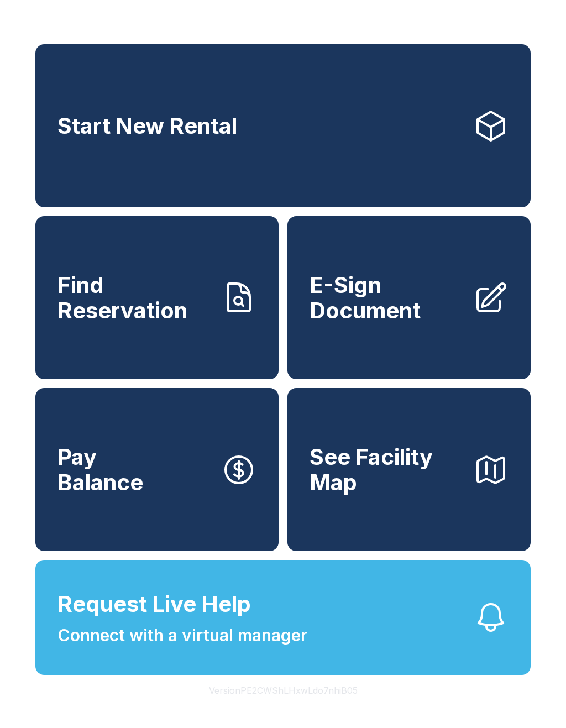  Describe the element at coordinates (409, 297) in the screenshot. I see `a: E-Sign Document` at that location.